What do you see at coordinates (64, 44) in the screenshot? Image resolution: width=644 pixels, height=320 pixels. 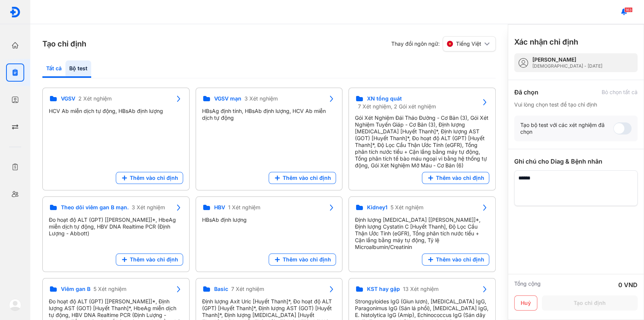 I see `h3: Tạo chỉ định` at bounding box center [64, 44].